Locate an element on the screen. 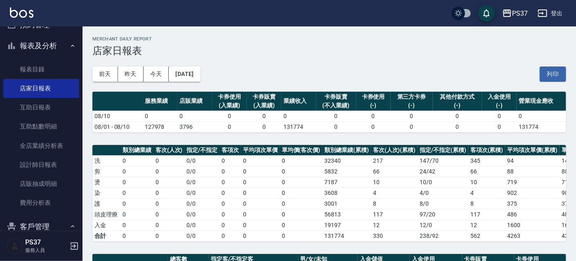 Image resolution: width=576 pixels, height=261 pixels. td: 330 is located at coordinates (394, 236).